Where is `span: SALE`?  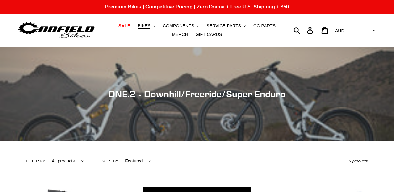
span: SALE is located at coordinates (124, 26).